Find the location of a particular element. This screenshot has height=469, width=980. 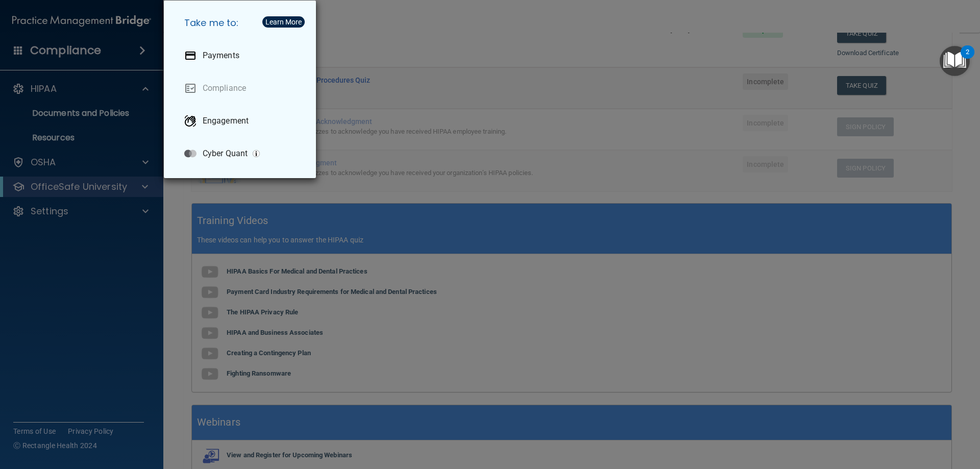

a: Cyber Quant is located at coordinates (242, 154).